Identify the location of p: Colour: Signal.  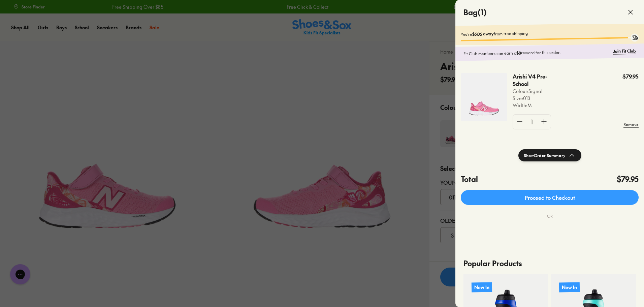
(538, 91).